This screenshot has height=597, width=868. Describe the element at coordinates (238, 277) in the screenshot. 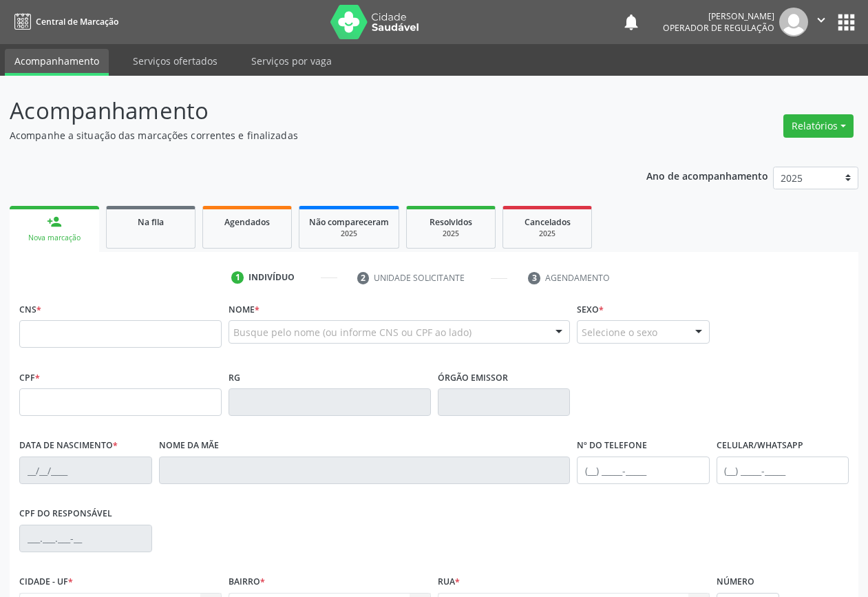

I see `div: 1` at that location.